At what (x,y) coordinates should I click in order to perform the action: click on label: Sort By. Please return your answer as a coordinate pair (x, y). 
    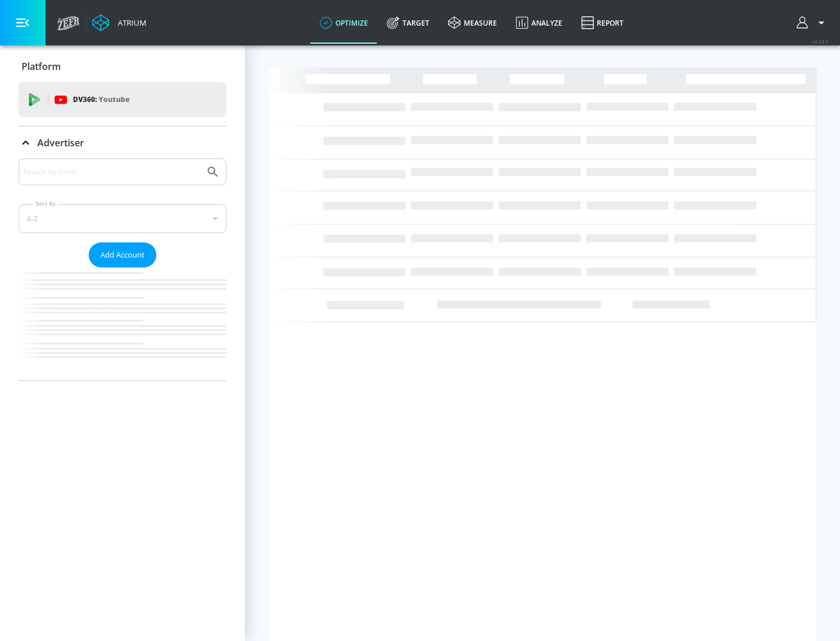
    Looking at the image, I should click on (46, 203).